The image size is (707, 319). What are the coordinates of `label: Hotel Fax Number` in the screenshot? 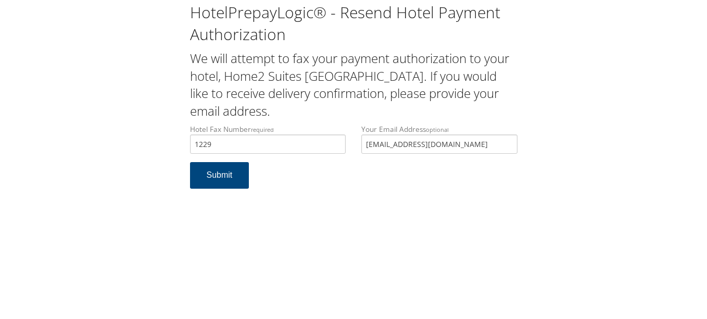 It's located at (268, 138).